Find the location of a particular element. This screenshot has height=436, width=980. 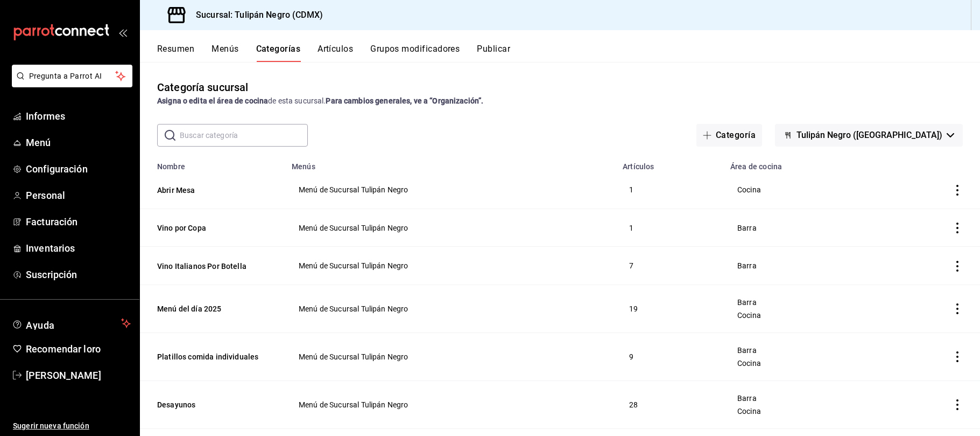

font: Suscripción is located at coordinates (51, 274).